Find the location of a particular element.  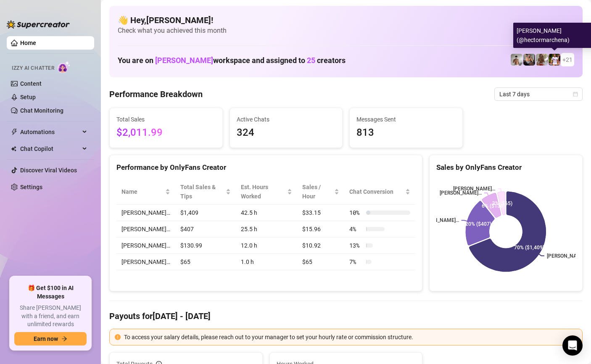

a: Discover Viral Videos is located at coordinates (48, 170).